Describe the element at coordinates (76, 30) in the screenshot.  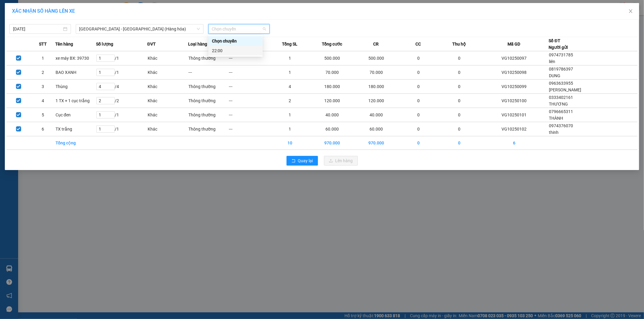
I see `div: 0398642722` at that location.